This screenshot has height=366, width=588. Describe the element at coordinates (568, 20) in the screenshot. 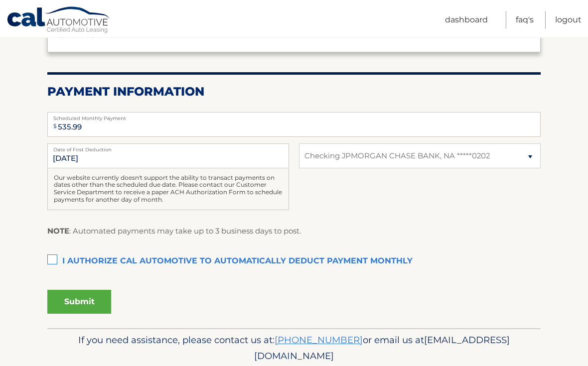

I see `a: Logout` at that location.